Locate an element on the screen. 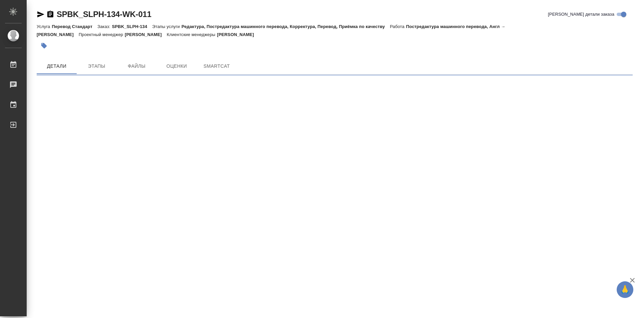  p: Перевод Стандарт is located at coordinates (74, 26).